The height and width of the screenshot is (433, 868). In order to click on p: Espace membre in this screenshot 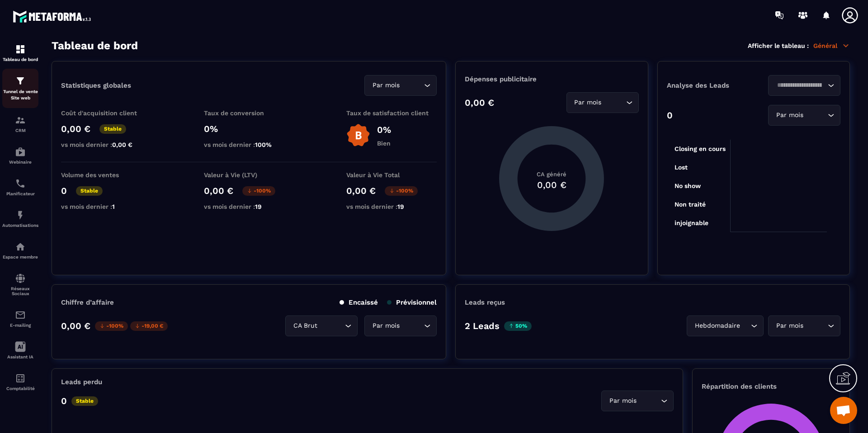, I will do `click(20, 256)`.